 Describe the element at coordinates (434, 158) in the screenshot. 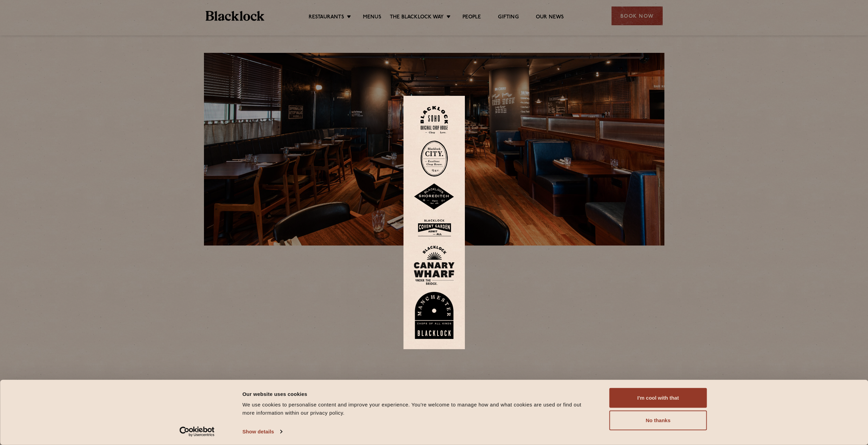

I see `img: City-stamp-default.svg` at that location.